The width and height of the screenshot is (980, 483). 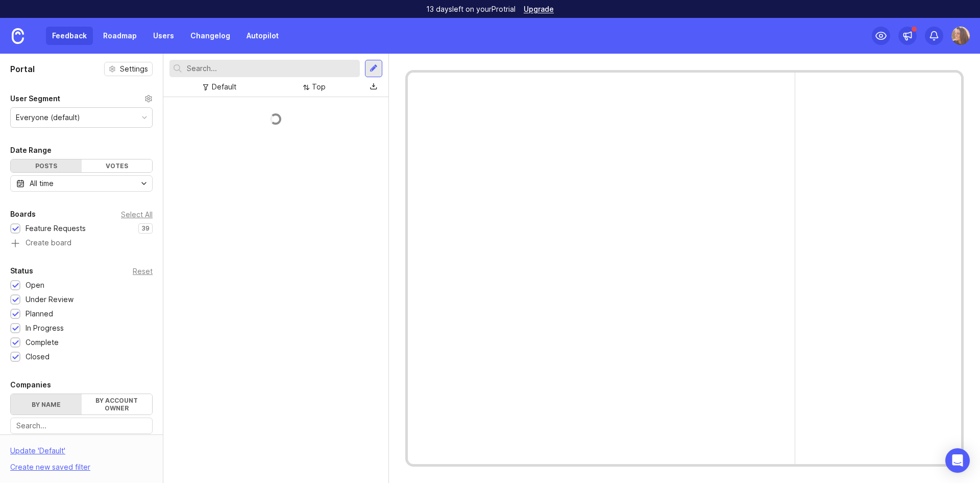 I want to click on a: Users, so click(x=163, y=36).